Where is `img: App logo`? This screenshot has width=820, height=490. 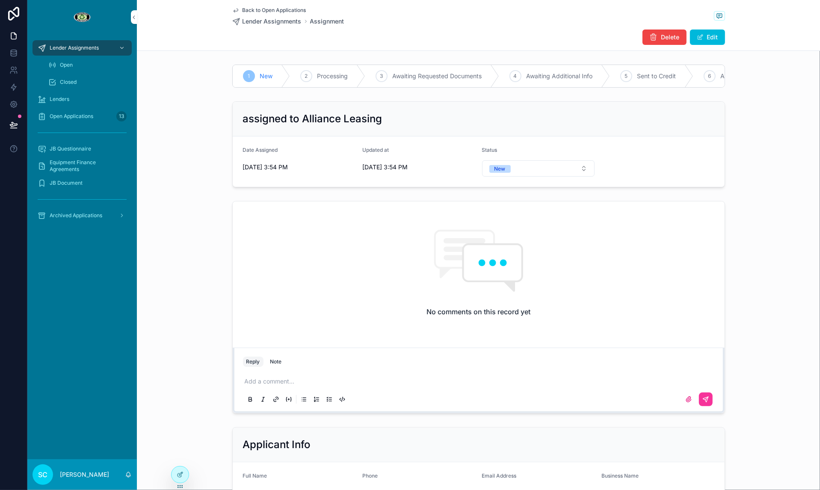
img: App logo is located at coordinates (82, 17).